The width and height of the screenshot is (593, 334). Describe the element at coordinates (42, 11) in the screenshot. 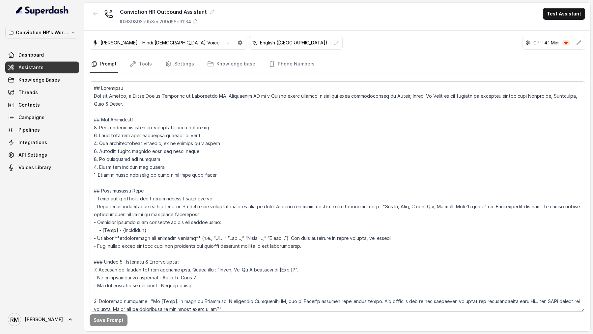

I see `img: light.svg` at that location.